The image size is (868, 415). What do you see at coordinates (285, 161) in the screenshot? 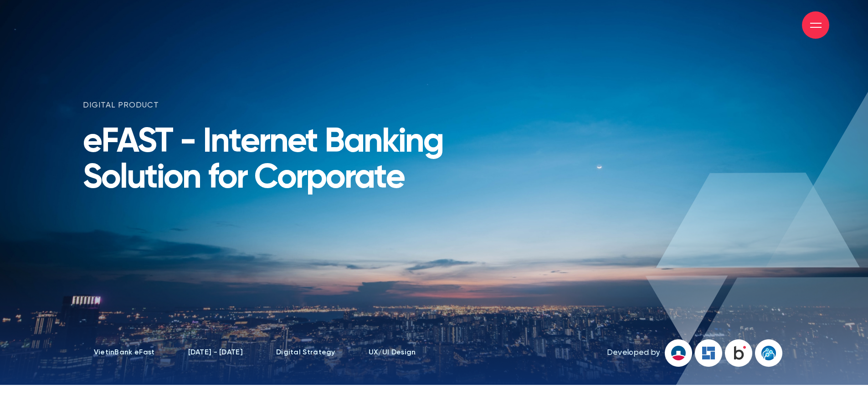
I see `h1: eFAST - Internet Banking Solution for Corporate` at bounding box center [285, 161].